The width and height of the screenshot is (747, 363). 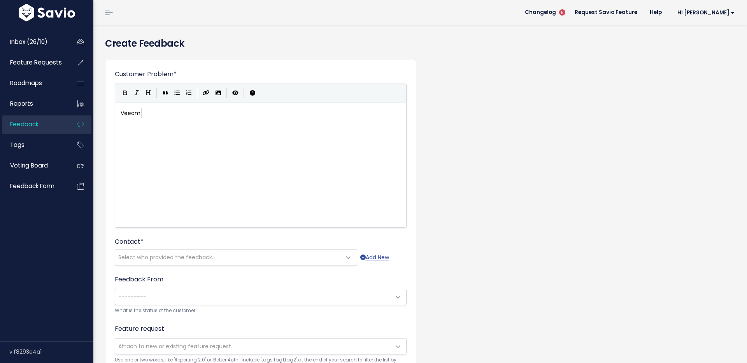 What do you see at coordinates (33, 63) in the screenshot?
I see `a: Feature Requests` at bounding box center [33, 63].